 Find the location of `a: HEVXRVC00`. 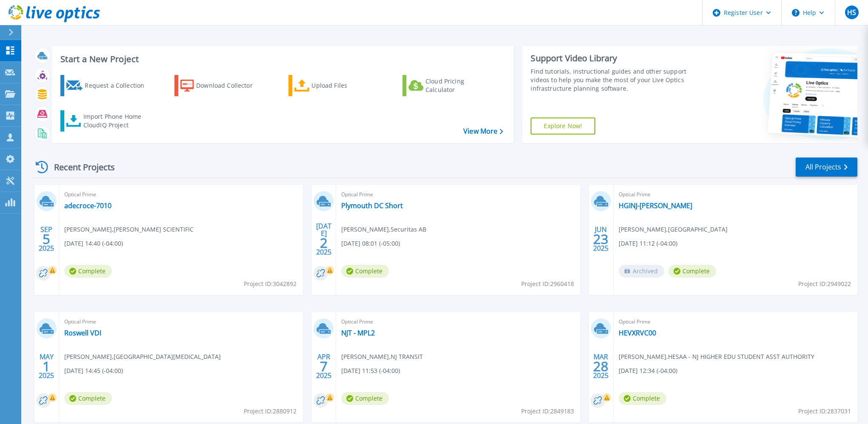

a: HEVXRVC00 is located at coordinates (637, 333).